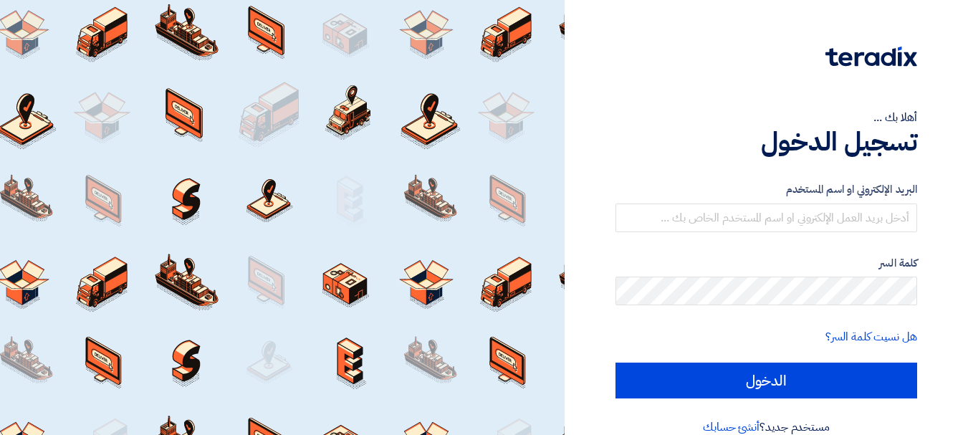 The height and width of the screenshot is (435, 968). I want to click on label: البريد الإلكتروني او اسم المستخدم, so click(766, 189).